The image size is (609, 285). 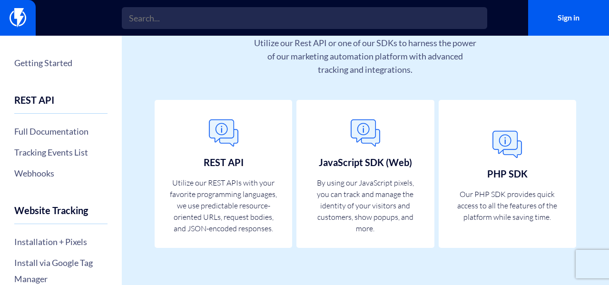 What do you see at coordinates (365, 162) in the screenshot?
I see `h3: JavaScript SDK (Web)` at bounding box center [365, 162].